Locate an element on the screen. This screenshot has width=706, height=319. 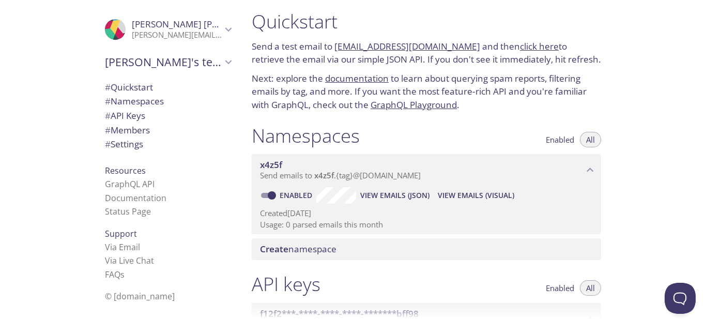
div: Dhiraj Bhakare is located at coordinates (168, 29).